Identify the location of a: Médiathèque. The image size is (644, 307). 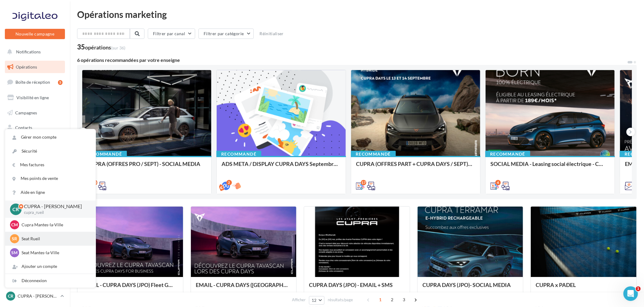
(35, 143).